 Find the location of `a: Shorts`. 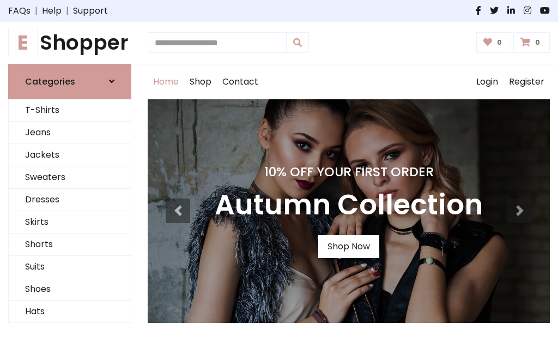

a: Shorts is located at coordinates (70, 244).